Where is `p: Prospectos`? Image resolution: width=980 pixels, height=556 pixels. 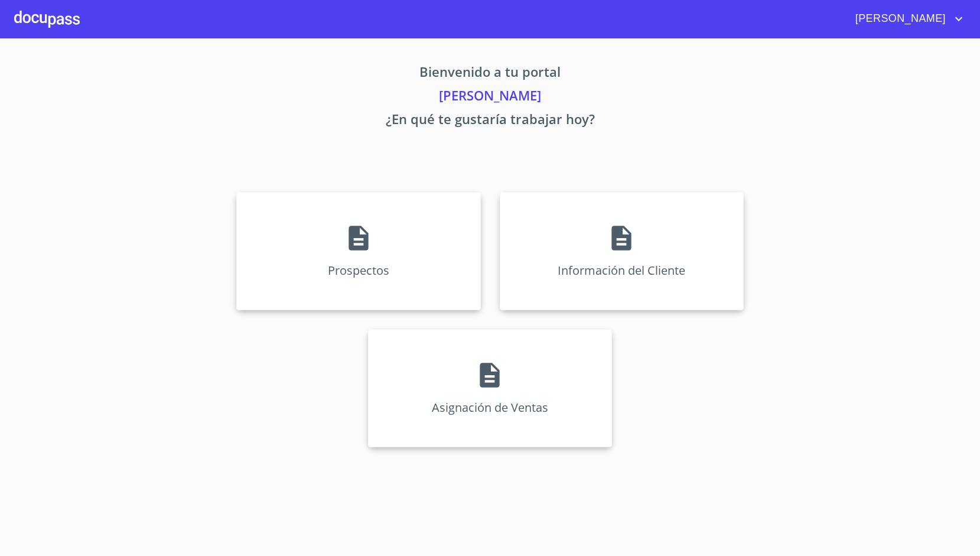 p: Prospectos is located at coordinates (358, 270).